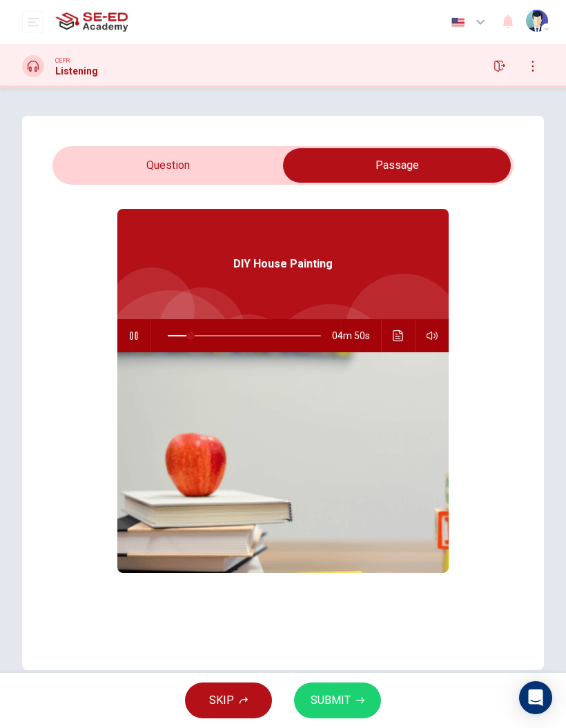 The width and height of the screenshot is (566, 728). Describe the element at coordinates (283, 463) in the screenshot. I see `img: DIY House Painting` at that location.